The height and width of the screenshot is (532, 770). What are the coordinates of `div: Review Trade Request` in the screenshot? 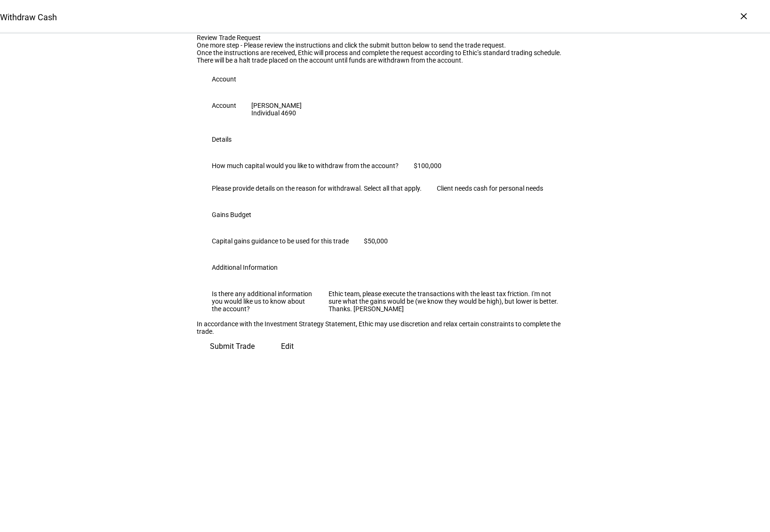 It's located at (385, 37).